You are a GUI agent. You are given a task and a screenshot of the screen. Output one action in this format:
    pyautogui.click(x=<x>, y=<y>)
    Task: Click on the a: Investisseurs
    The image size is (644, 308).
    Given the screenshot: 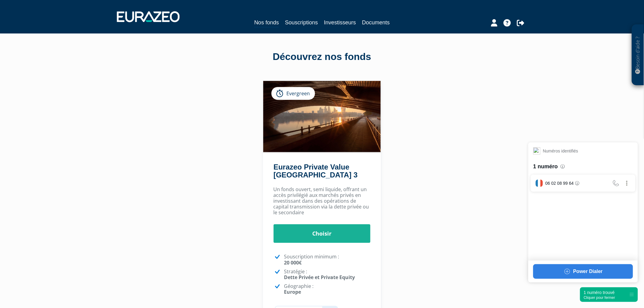 What is the action you would take?
    pyautogui.click(x=340, y=23)
    